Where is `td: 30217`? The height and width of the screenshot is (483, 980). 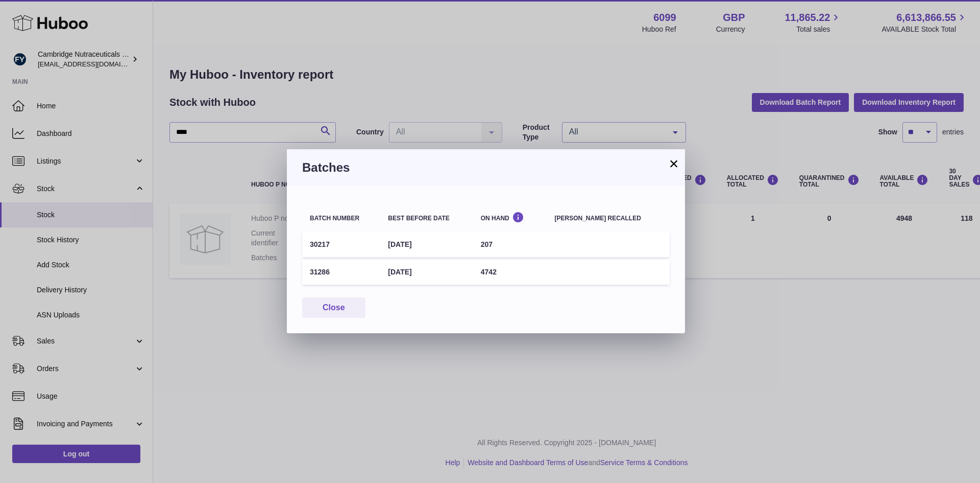 td: 30217 is located at coordinates (341, 244).